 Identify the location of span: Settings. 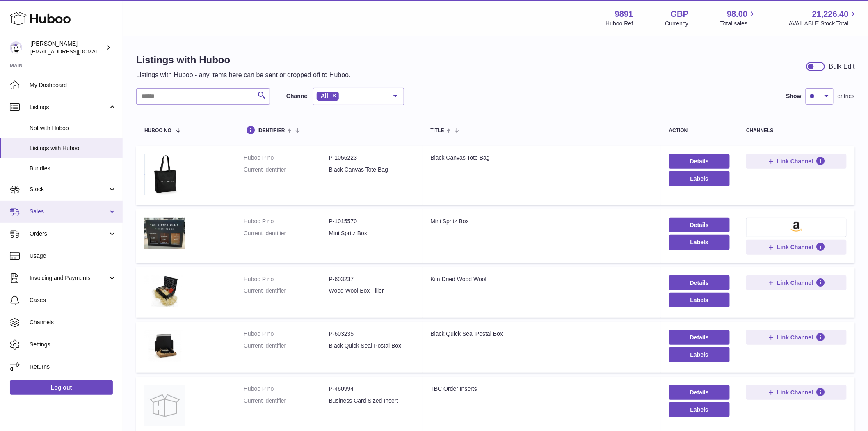
(73, 345).